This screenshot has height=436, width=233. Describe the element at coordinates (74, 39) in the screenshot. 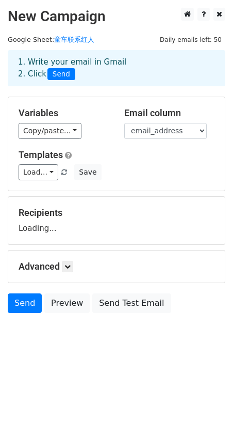

I see `a: 童车联系红人` at that location.